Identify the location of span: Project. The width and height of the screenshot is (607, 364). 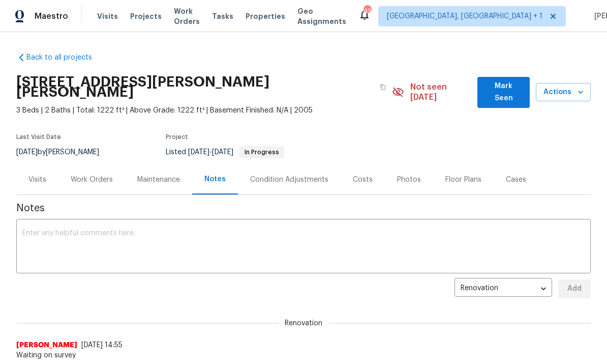
(177, 137).